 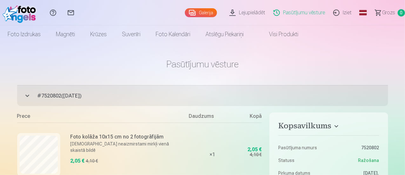 What do you see at coordinates (131, 34) in the screenshot?
I see `a: Suvenīri` at bounding box center [131, 34].